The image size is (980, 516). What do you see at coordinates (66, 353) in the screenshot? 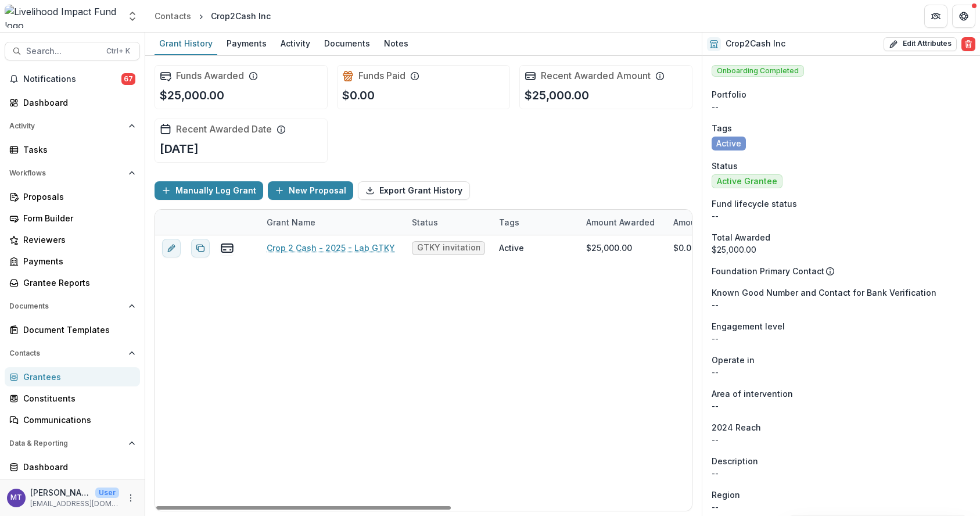
I see `span: Contacts` at bounding box center [66, 353].